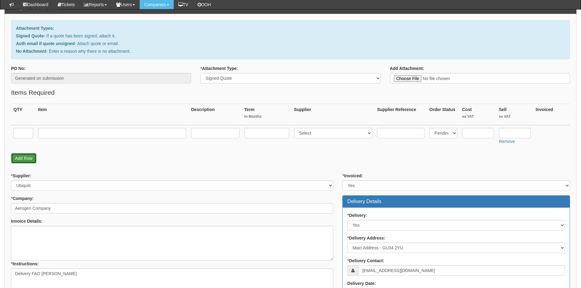 The width and height of the screenshot is (581, 288). Describe the element at coordinates (515, 115) in the screenshot. I see `th: Sell` at that location.